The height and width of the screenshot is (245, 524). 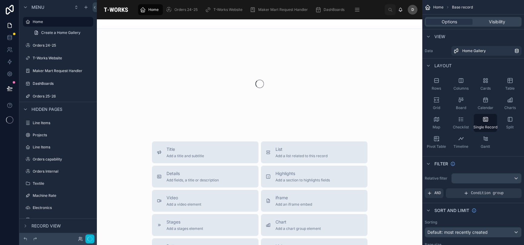 What do you see at coordinates (62, 45) in the screenshot?
I see `label: Orders 24-25` at bounding box center [62, 45].